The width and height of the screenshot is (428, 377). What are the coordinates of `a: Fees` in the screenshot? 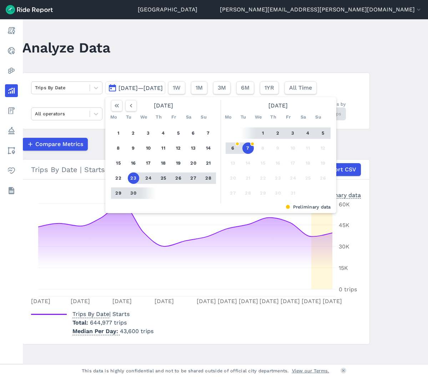 It's located at (11, 111).